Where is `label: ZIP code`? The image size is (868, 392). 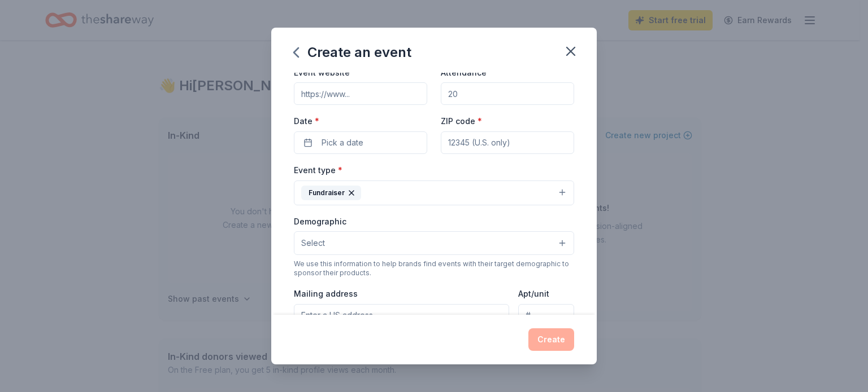
label: ZIP code is located at coordinates (461, 122).